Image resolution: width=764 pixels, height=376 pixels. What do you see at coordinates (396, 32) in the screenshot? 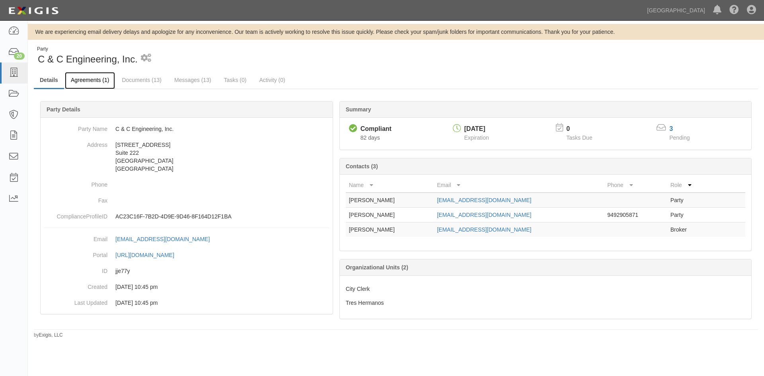
I see `div: We are experiencing email delivery delays and apologize for any inconvenience. Our team is active...` at bounding box center [396, 32].